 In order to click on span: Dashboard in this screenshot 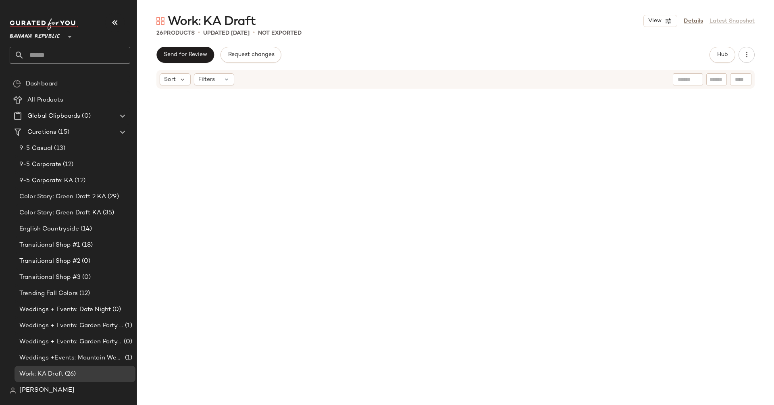, I will do `click(42, 84)`.